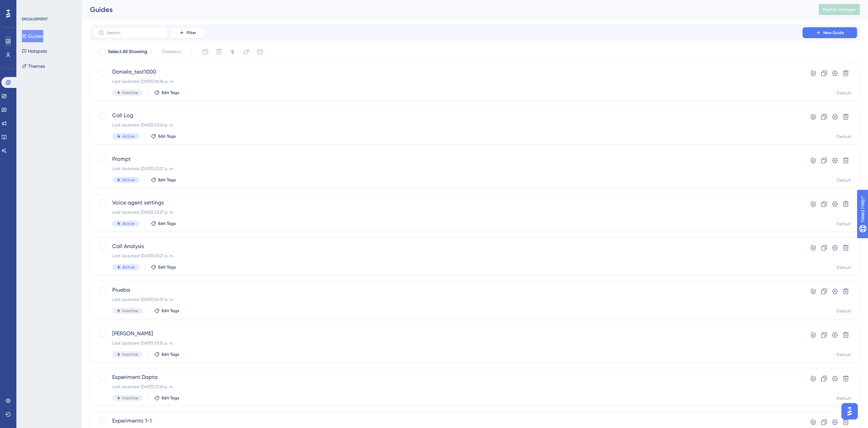 The width and height of the screenshot is (868, 428). What do you see at coordinates (30, 6) in the screenshot?
I see `span: Need Help?` at bounding box center [30, 6].